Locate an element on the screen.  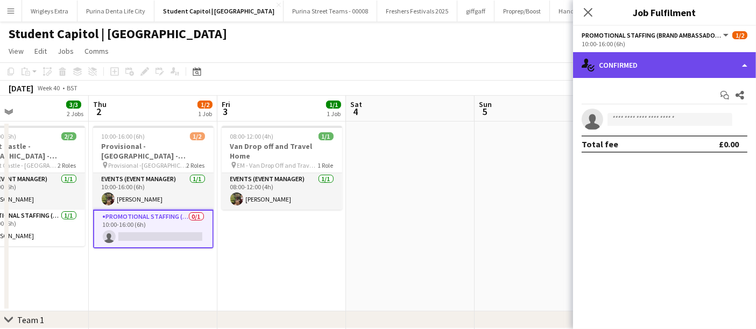
a: Comms is located at coordinates (96, 51).